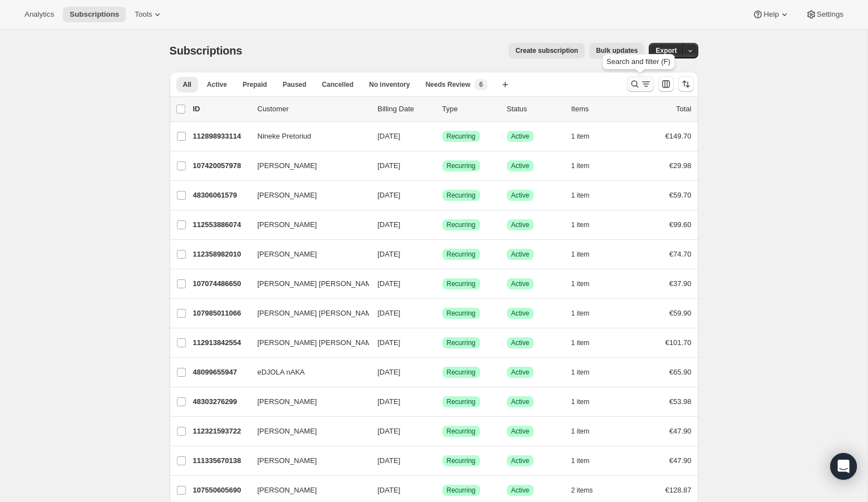 This screenshot has width=868, height=502. Describe the element at coordinates (221, 109) in the screenshot. I see `p: ID` at that location.